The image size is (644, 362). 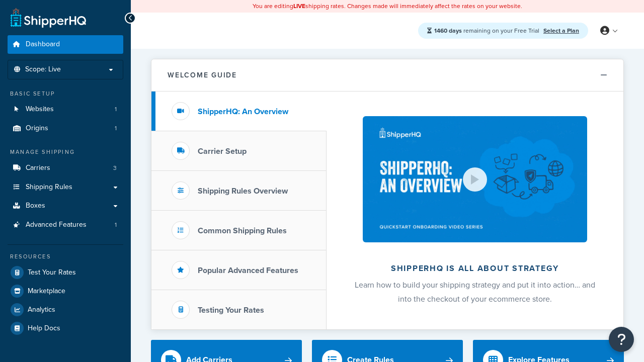 What do you see at coordinates (43, 45) in the screenshot?
I see `span: Dashboard` at bounding box center [43, 45].